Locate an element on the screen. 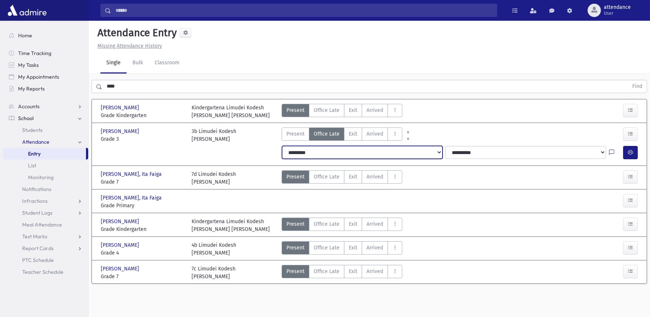  a: My Reports is located at coordinates (45, 89).